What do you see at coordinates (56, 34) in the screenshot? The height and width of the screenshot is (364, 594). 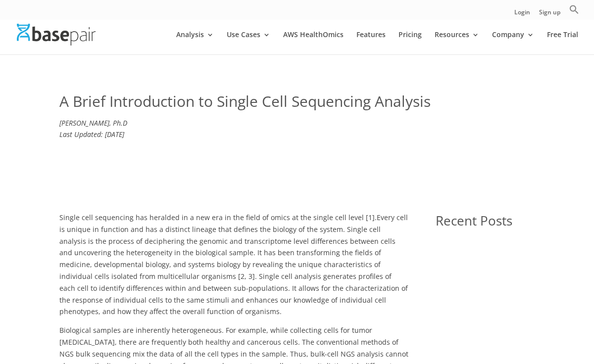 I see `img: Basepair` at bounding box center [56, 34].